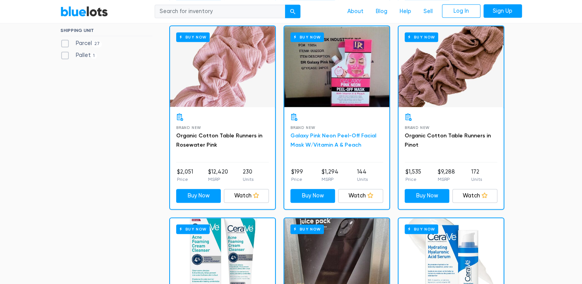 The width and height of the screenshot is (582, 284). Describe the element at coordinates (405, 12) in the screenshot. I see `a: Help` at that location.